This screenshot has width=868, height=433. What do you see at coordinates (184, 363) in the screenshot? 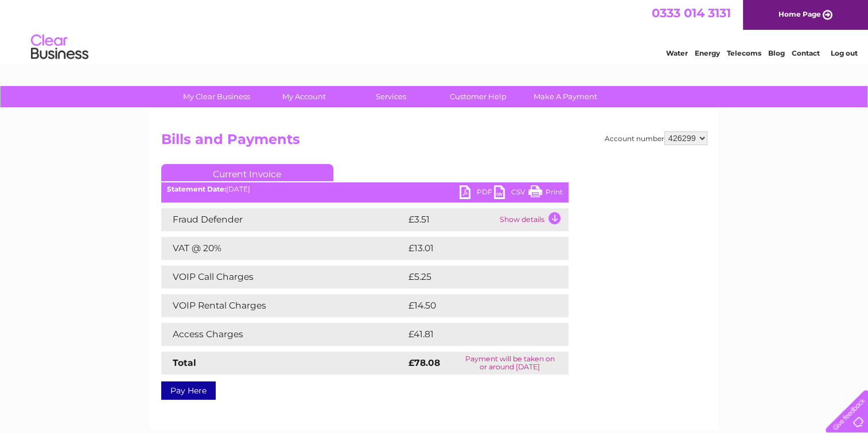
I see `strong: Total` at bounding box center [184, 363].